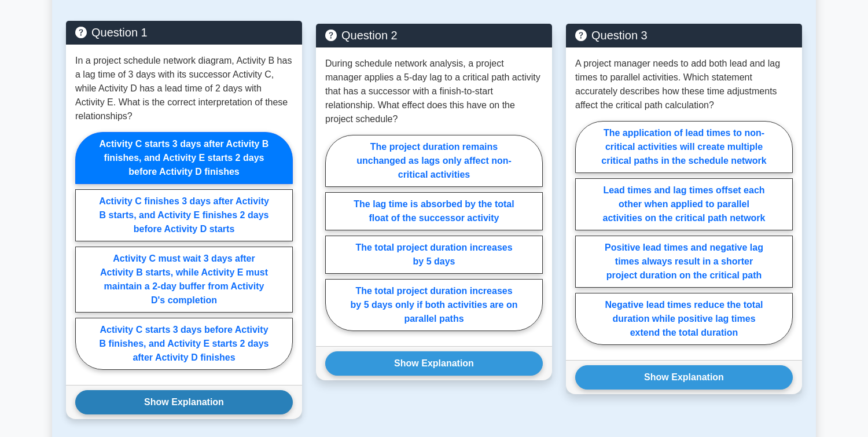 The height and width of the screenshot is (437, 868). What do you see at coordinates (684, 204) in the screenshot?
I see `label: Lead times and lag times offset each other when applied to parallel activities on the critical pa...` at bounding box center [684, 204].